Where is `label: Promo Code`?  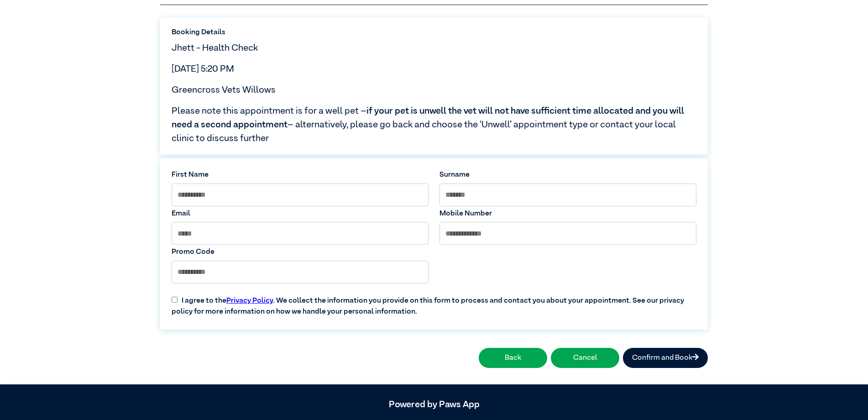
label: Promo Code is located at coordinates (300, 252).